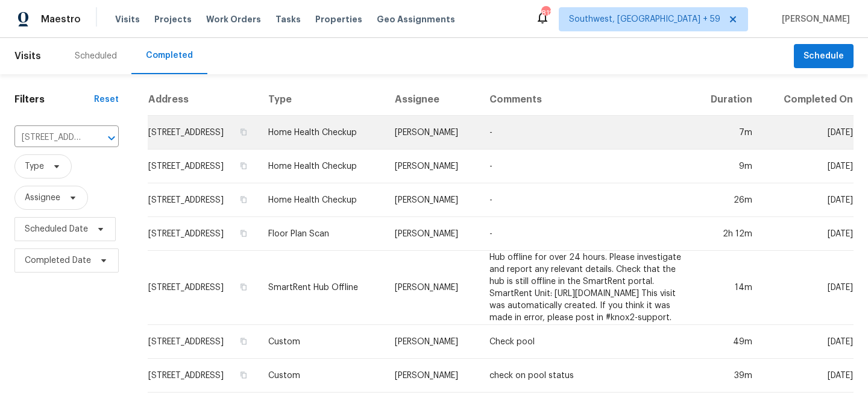 This screenshot has width=868, height=404. What do you see at coordinates (585, 99) in the screenshot?
I see `th: Comments` at bounding box center [585, 99].